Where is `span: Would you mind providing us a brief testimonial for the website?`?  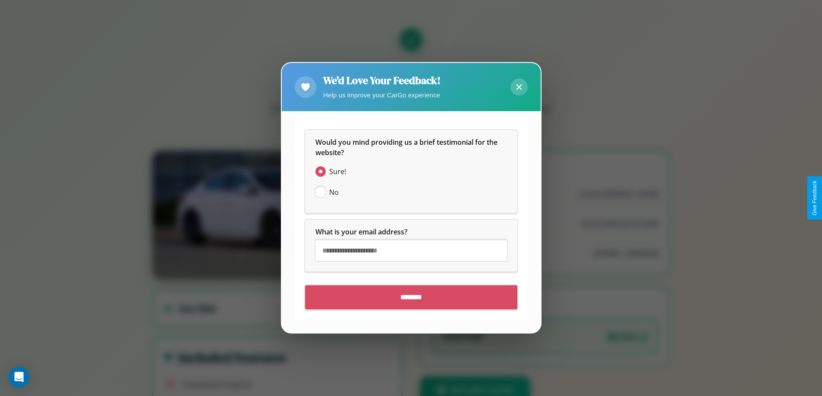
span: Would you mind providing us a brief testimonial for the website? is located at coordinates (407, 148).